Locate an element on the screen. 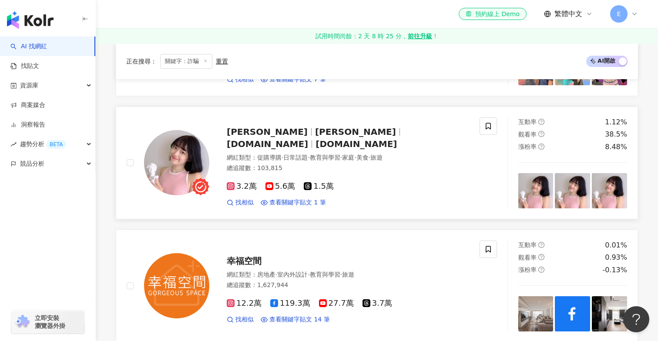 The image size is (658, 341). div: 總追蹤數 ： 103,815 is located at coordinates (348, 169).